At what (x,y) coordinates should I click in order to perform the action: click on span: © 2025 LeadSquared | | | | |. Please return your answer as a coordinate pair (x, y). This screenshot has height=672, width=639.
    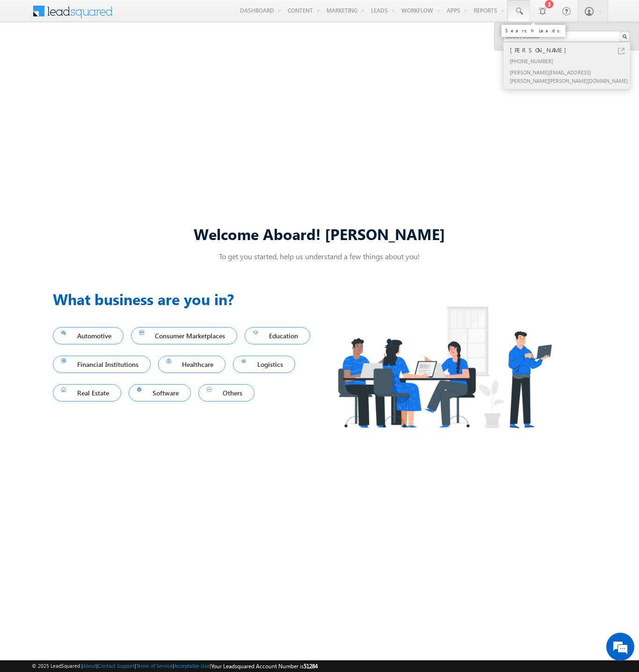
    Looking at the image, I should click on (174, 666).